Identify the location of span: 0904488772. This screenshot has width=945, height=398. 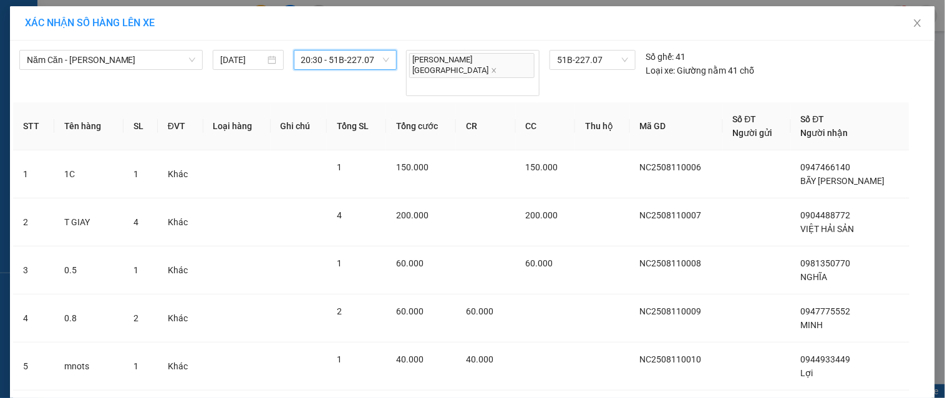
(826, 215).